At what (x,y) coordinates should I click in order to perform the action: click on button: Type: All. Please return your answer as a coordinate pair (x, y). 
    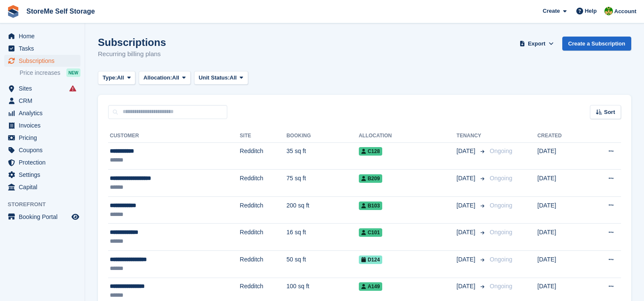
    Looking at the image, I should click on (117, 78).